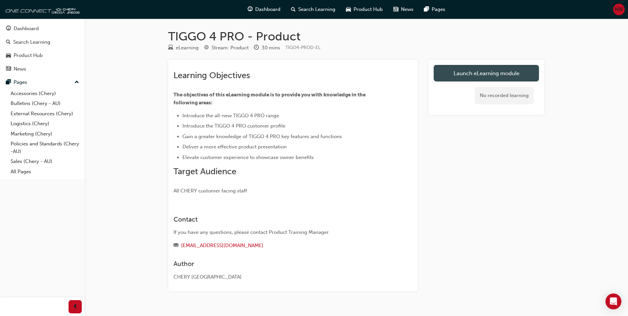 The width and height of the screenshot is (628, 316). Describe the element at coordinates (407, 9) in the screenshot. I see `span: News` at that location.